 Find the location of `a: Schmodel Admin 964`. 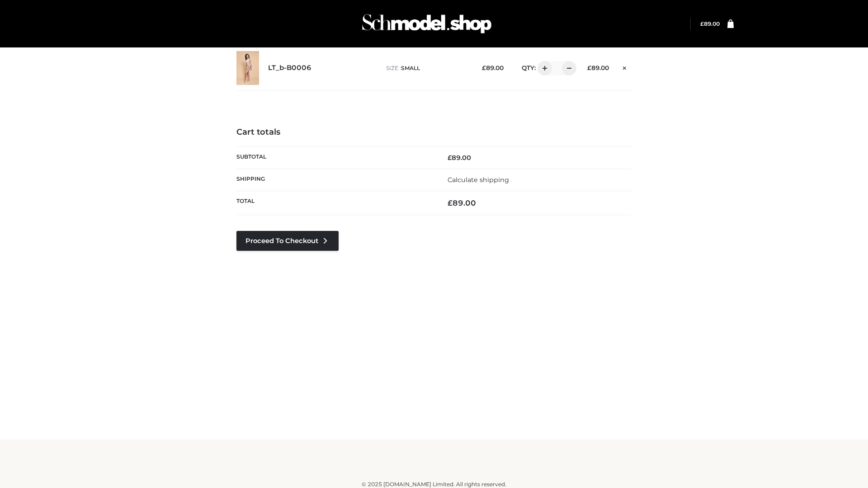

a: Schmodel Admin 964 is located at coordinates (427, 23).